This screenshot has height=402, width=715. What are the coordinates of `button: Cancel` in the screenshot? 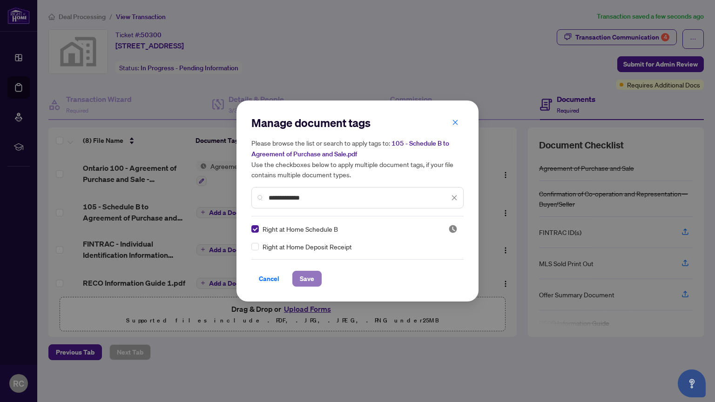 It's located at (269, 279).